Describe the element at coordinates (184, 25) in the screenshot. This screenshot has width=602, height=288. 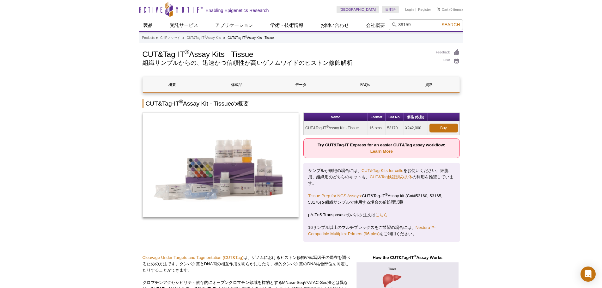
I see `a: 受託サービス` at that location.